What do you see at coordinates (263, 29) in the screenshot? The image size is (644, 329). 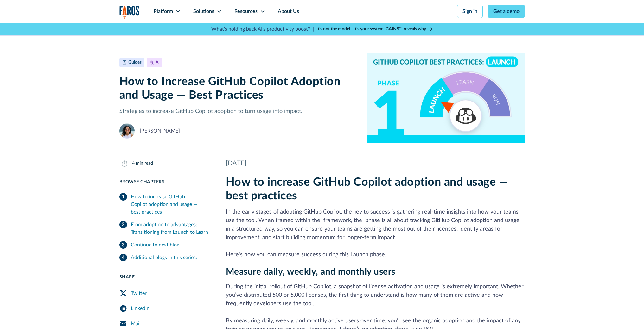 I see `p: What's holding back AI's productivity boost? |` at bounding box center [263, 29].